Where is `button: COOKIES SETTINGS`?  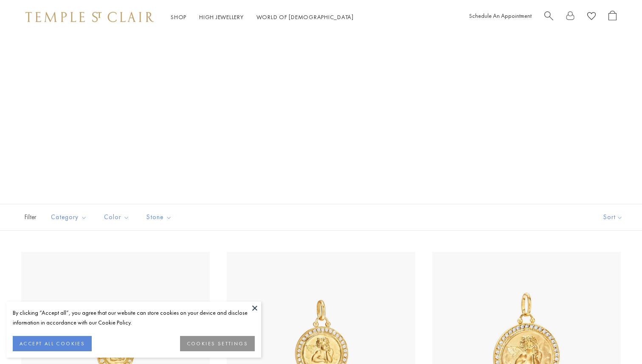 button: COOKIES SETTINGS is located at coordinates (217, 343).